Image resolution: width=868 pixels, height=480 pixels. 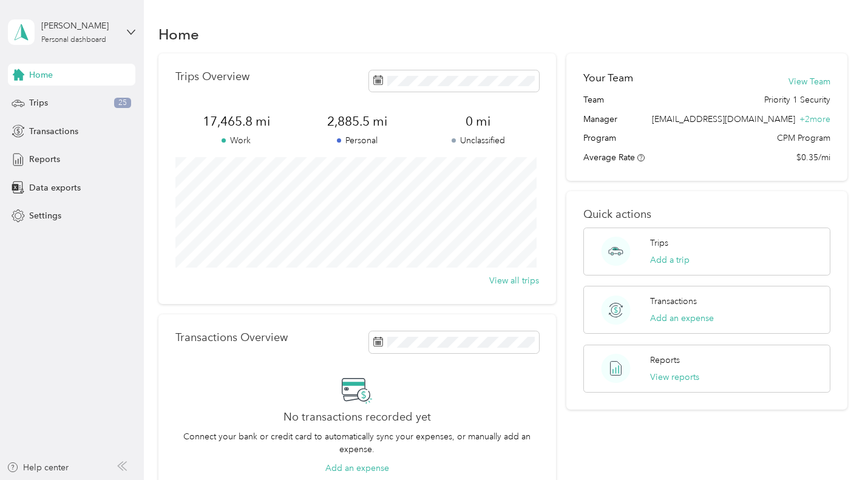 I want to click on span: 2,885.5 mi, so click(x=357, y=122).